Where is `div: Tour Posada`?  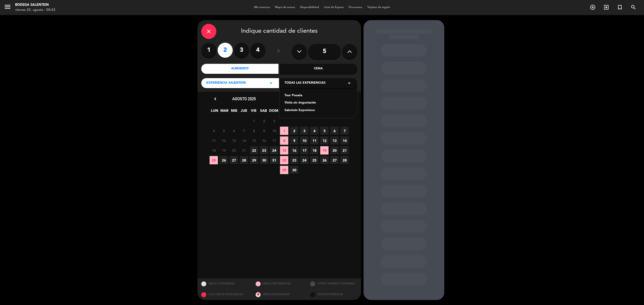
div: Tour Posada is located at coordinates (318, 96).